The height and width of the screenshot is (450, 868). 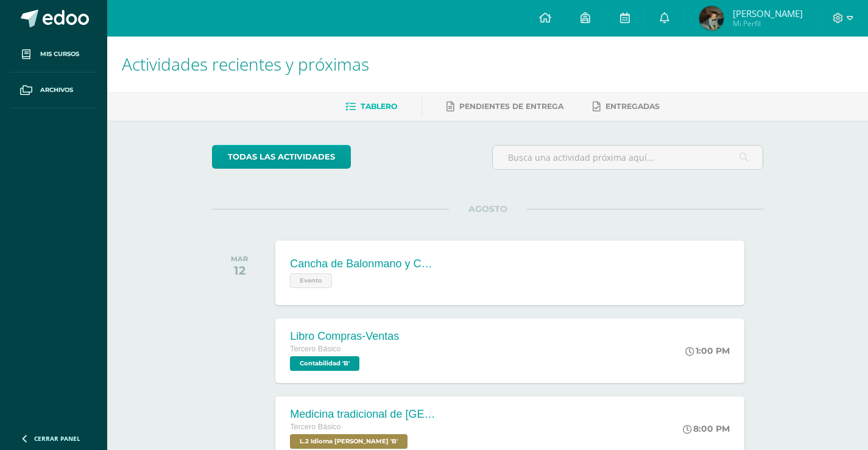 What do you see at coordinates (371, 107) in the screenshot?
I see `a: Tablero` at bounding box center [371, 107].